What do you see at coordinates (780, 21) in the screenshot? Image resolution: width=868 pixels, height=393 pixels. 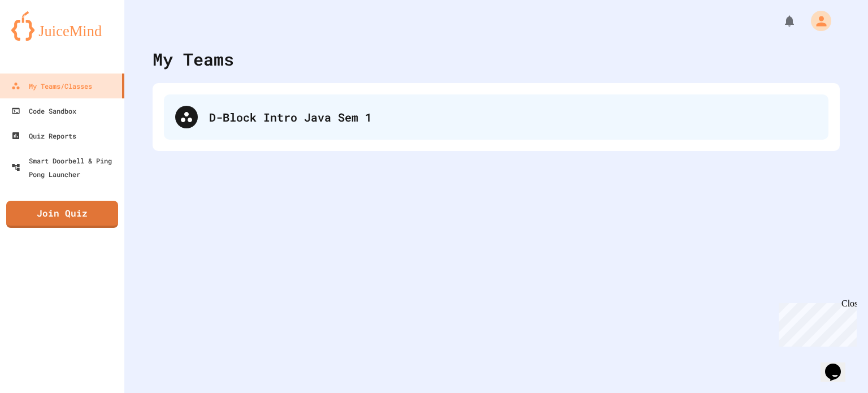 I see `div: My Notifications` at bounding box center [780, 21].